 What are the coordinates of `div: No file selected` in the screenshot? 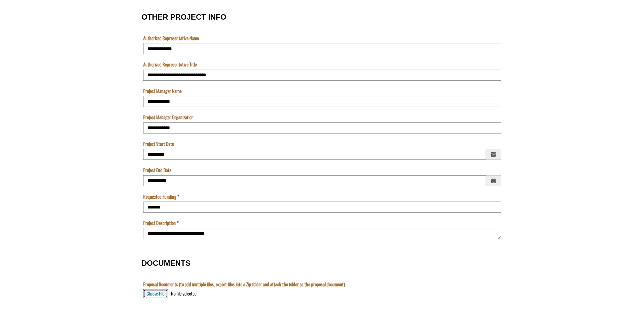 It's located at (184, 294).